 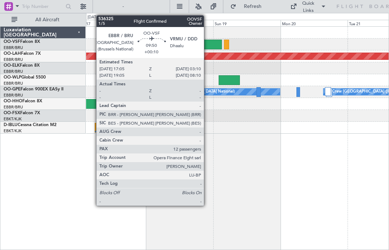 What do you see at coordinates (180, 23) in the screenshot?
I see `div: Sat 18` at bounding box center [180, 23].